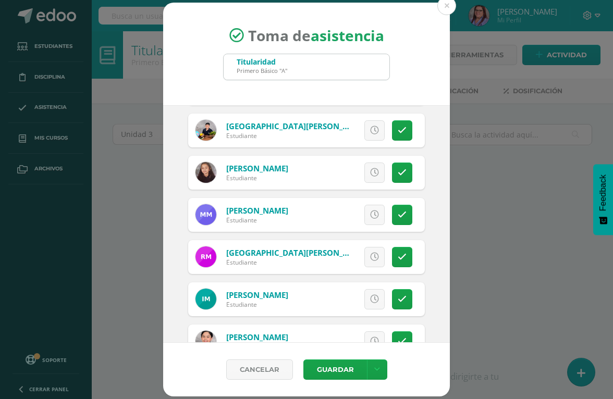  What do you see at coordinates (206, 342) in the screenshot?
I see `img: dd6efdadffafed05ff961e537870d0e5.png` at bounding box center [206, 342].